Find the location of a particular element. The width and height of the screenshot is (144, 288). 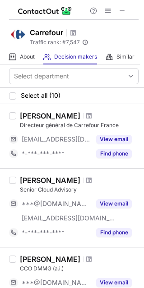

span: Traffic rank: # 7,547 is located at coordinates (55, 42).